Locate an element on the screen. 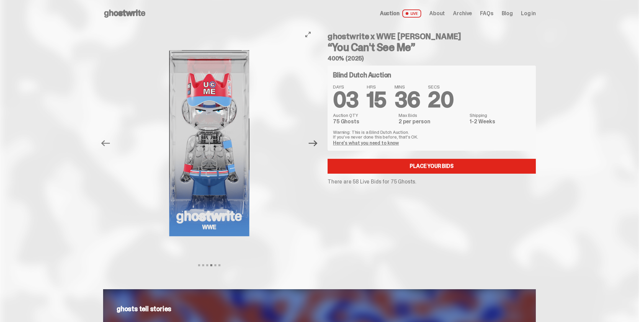  button: View slide 4 is located at coordinates (212, 265).